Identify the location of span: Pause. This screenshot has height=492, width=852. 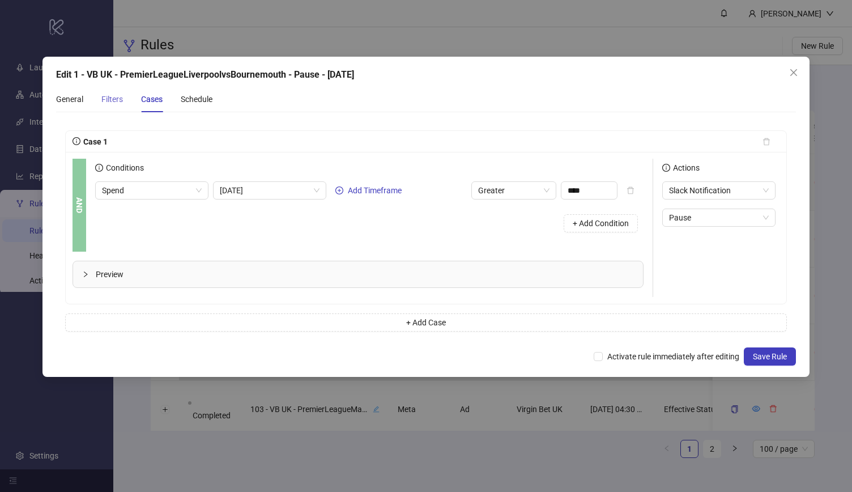
(719, 218).